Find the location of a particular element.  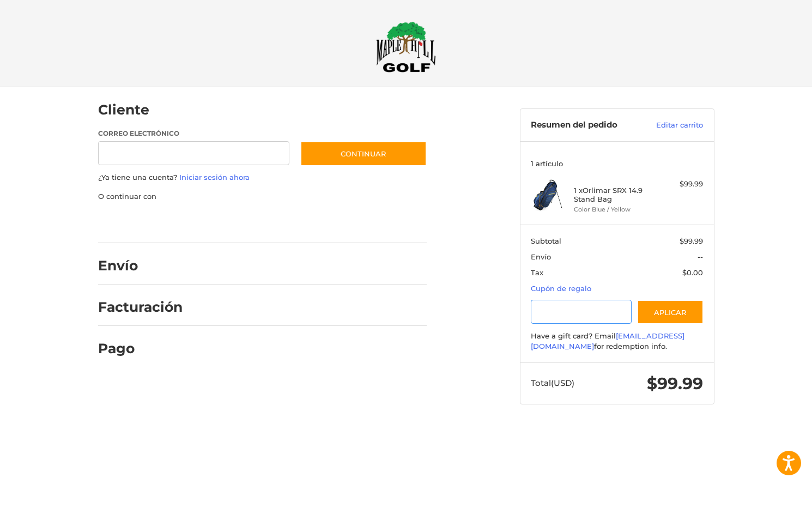

a: Editar carrito is located at coordinates (673, 126).